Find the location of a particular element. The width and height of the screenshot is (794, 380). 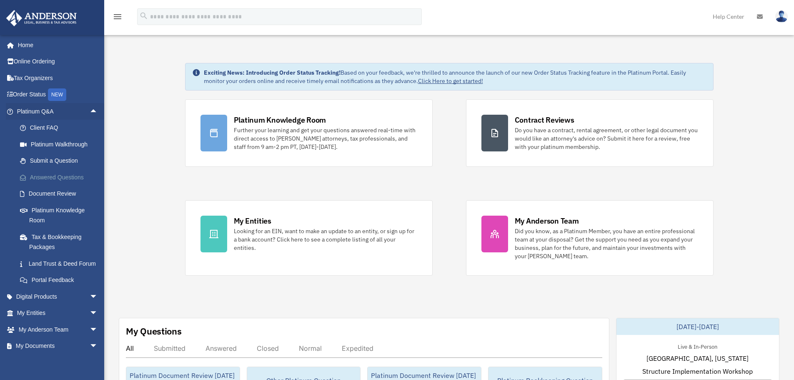

a: Submit a Question is located at coordinates (61, 161).